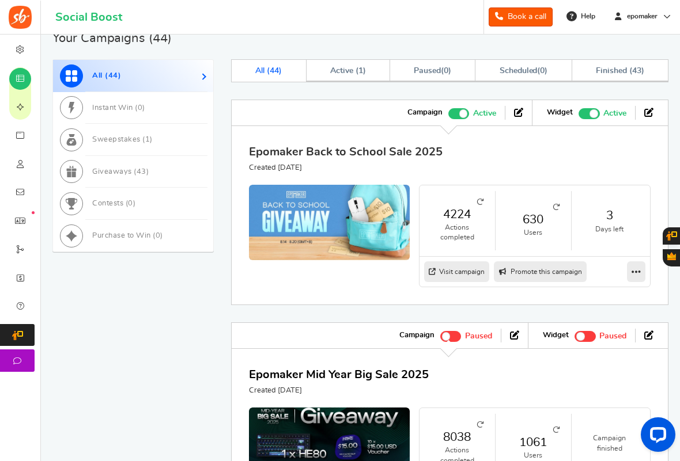 The image size is (680, 461). What do you see at coordinates (119, 108) in the screenshot?
I see `span: Instant Win ( )` at bounding box center [119, 108].